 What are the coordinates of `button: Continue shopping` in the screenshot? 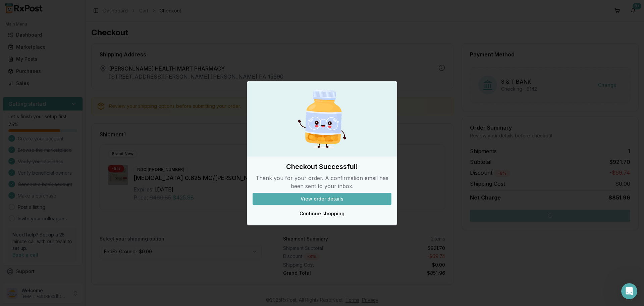 It's located at (322, 214).